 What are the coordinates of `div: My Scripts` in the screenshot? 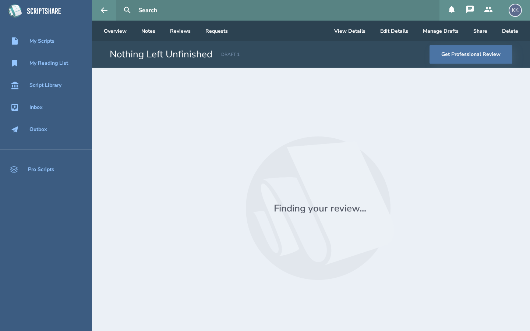 It's located at (42, 41).